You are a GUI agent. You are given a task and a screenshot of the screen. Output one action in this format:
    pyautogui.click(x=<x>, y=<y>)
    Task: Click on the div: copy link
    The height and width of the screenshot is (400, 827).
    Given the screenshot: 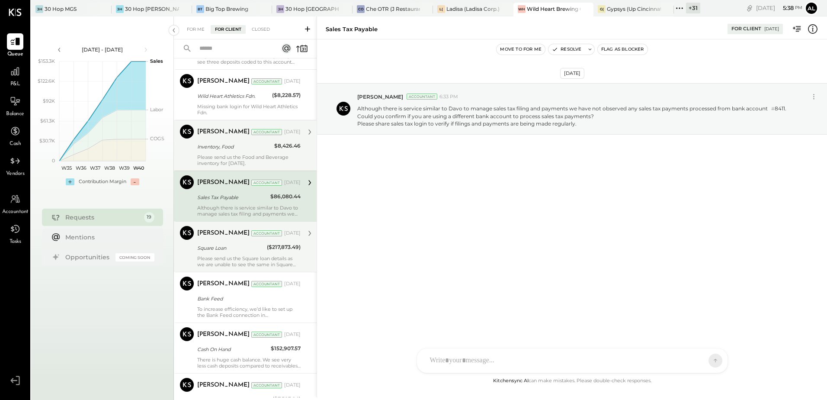 What is the action you would take?
    pyautogui.click(x=750, y=8)
    